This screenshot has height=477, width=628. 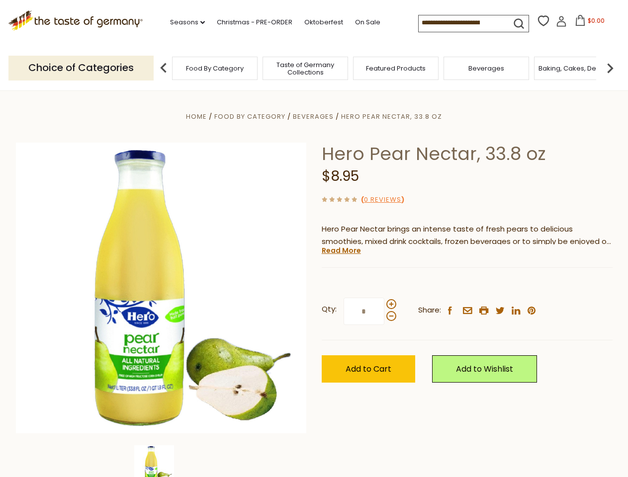 What do you see at coordinates (467, 154) in the screenshot?
I see `h1: Hero Pear Nectar, 33.8 oz` at bounding box center [467, 154].